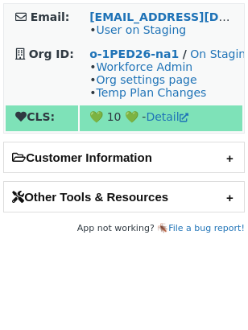 The height and width of the screenshot is (330, 248). What do you see at coordinates (51, 54) in the screenshot?
I see `strong: Org ID:` at bounding box center [51, 54].